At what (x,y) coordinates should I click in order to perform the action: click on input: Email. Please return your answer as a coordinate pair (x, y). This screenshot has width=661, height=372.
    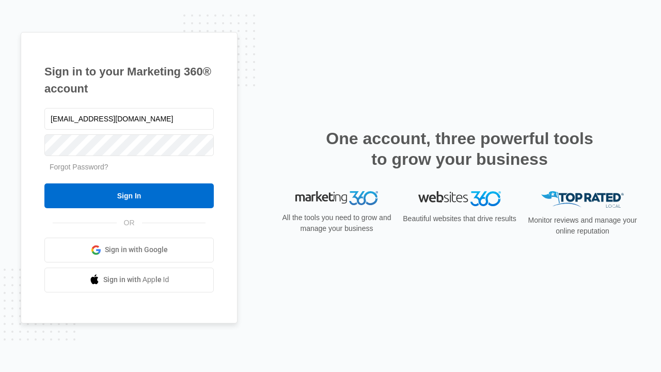
    Looking at the image, I should click on (129, 119).